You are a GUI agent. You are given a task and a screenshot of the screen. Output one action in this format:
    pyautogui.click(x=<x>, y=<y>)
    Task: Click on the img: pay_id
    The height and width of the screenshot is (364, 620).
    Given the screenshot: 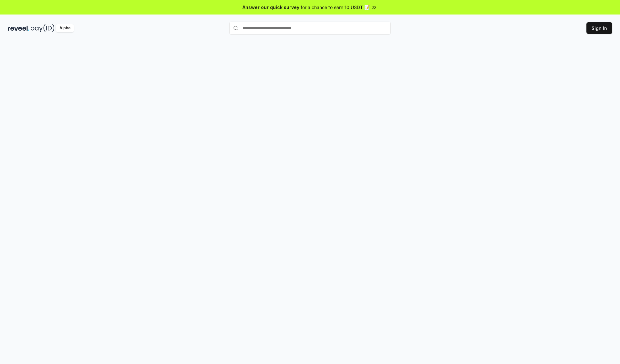 What is the action you would take?
    pyautogui.click(x=43, y=28)
    